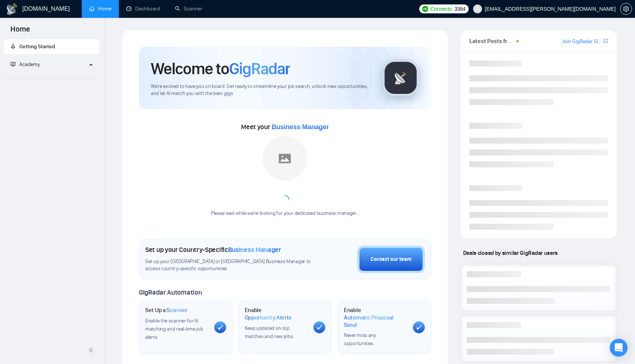  What do you see at coordinates (391, 259) in the screenshot?
I see `button: Contact our team` at bounding box center [391, 259].